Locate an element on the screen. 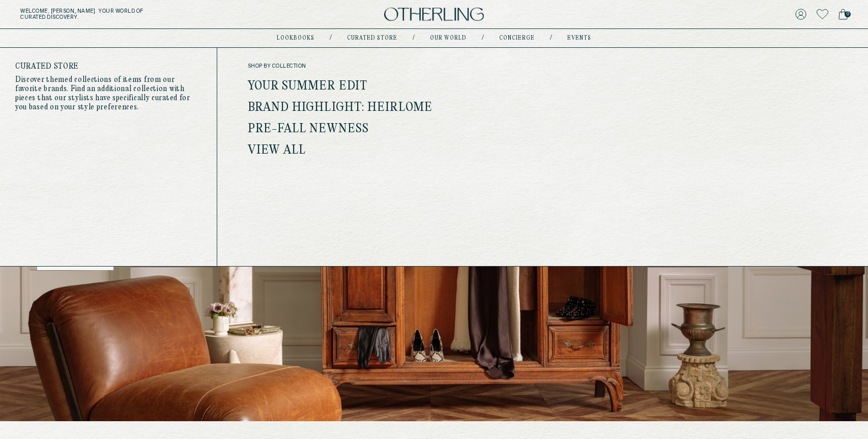 Image resolution: width=868 pixels, height=439 pixels. a: 0 is located at coordinates (843, 14).